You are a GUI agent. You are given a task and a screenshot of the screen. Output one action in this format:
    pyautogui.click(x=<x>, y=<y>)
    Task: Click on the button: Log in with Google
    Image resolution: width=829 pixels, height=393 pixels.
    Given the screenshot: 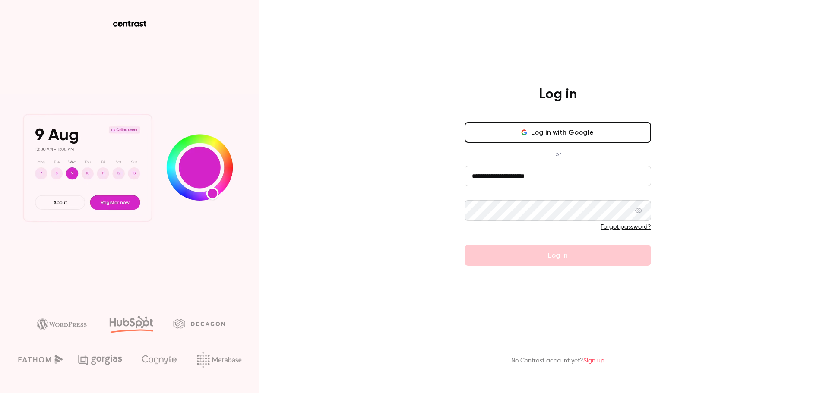 What is the action you would take?
    pyautogui.click(x=558, y=133)
    